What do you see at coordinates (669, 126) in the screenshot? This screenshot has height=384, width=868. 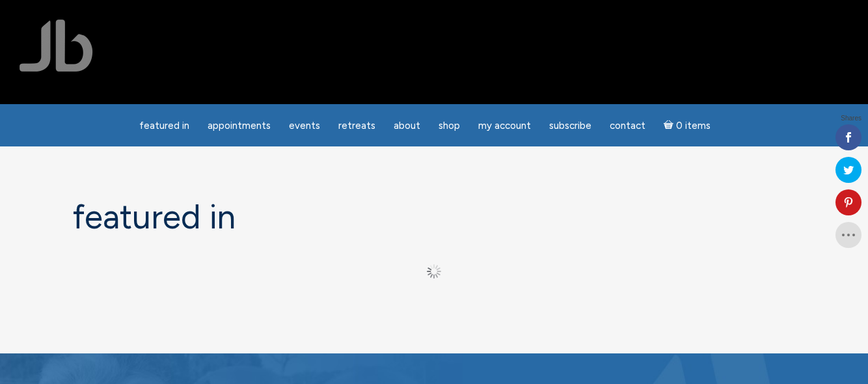 I see `i: Cart` at bounding box center [669, 126].